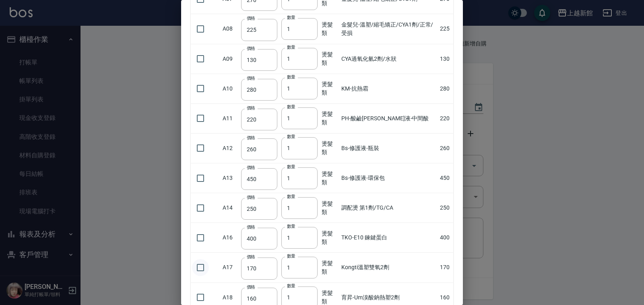 This screenshot has height=305, width=644. What do you see at coordinates (389, 29) in the screenshot?
I see `td: 金髮兒-溫塑/縮毛矯正/CYA1劑/正常/受損` at bounding box center [389, 29].